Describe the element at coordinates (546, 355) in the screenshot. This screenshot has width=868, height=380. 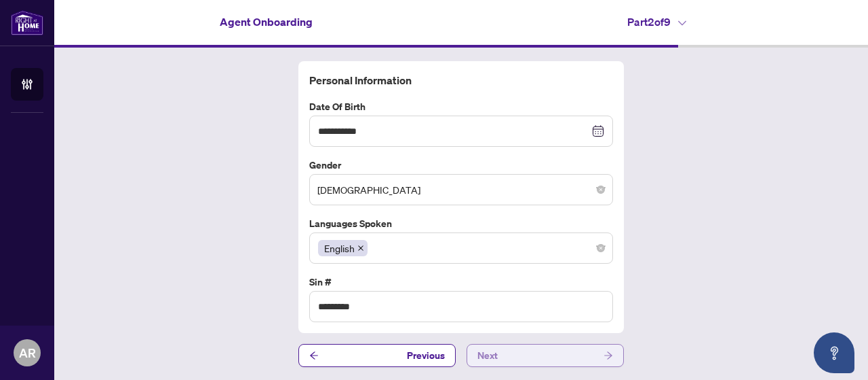
I see `button: Next` at that location.